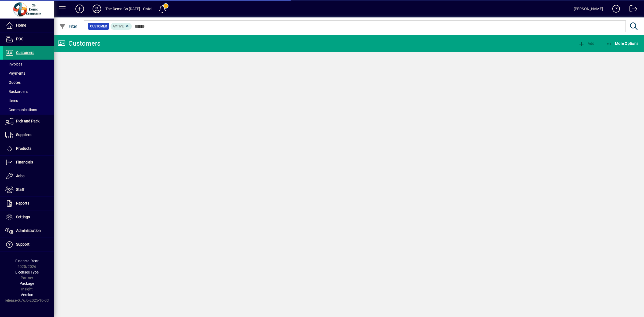  What do you see at coordinates (587, 44) in the screenshot?
I see `span: Add` at bounding box center [587, 44].